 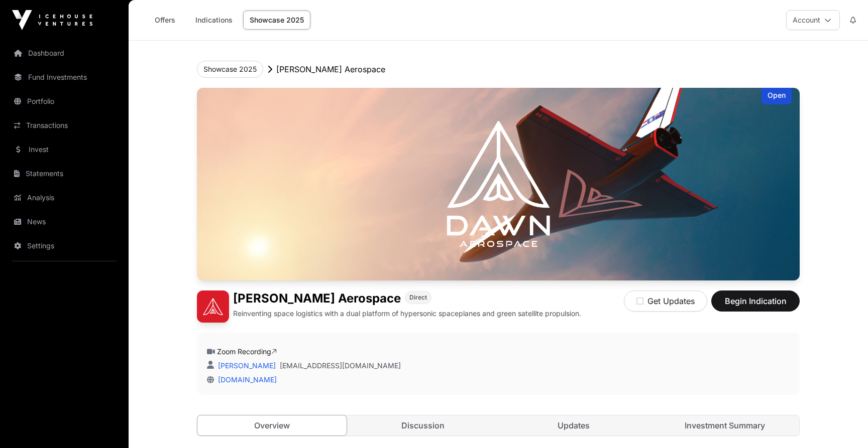 What do you see at coordinates (272, 425) in the screenshot?
I see `a: Overview` at bounding box center [272, 425].